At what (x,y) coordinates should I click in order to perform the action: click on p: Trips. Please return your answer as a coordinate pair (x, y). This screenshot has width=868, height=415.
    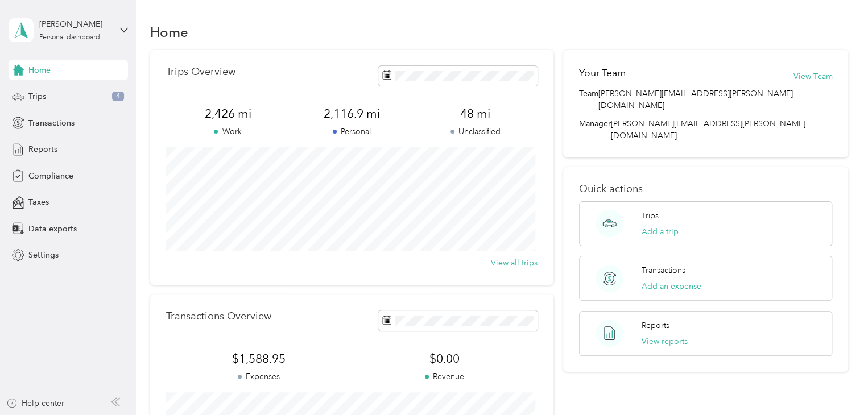
    Looking at the image, I should click on (651, 215).